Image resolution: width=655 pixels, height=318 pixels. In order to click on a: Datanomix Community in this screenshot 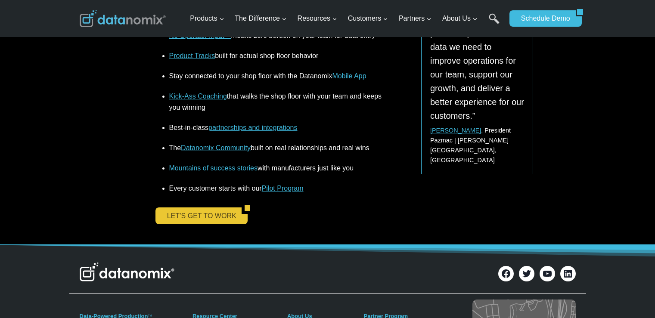, I will do `click(216, 148)`.